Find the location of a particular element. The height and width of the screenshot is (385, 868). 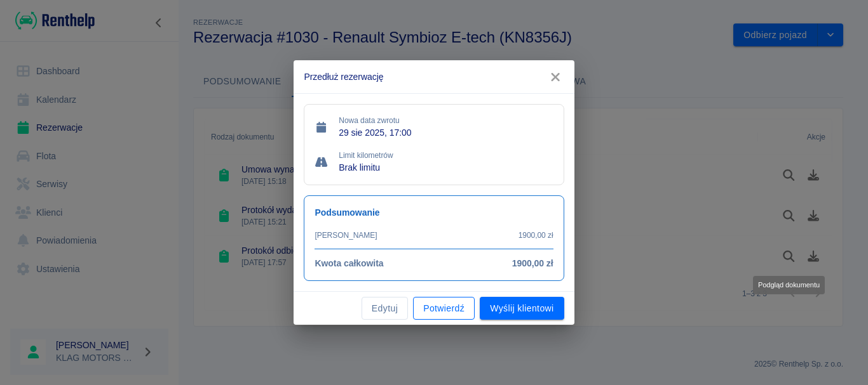

h6: Podsumowanie is located at coordinates (433, 212).